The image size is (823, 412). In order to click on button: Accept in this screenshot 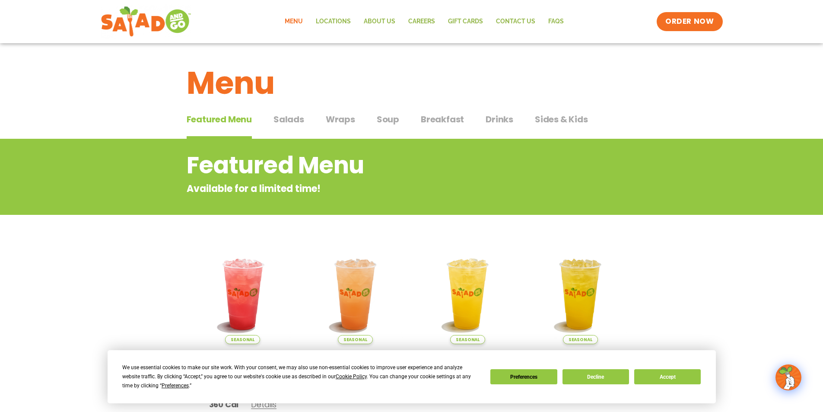, I will do `click(668, 376)`.